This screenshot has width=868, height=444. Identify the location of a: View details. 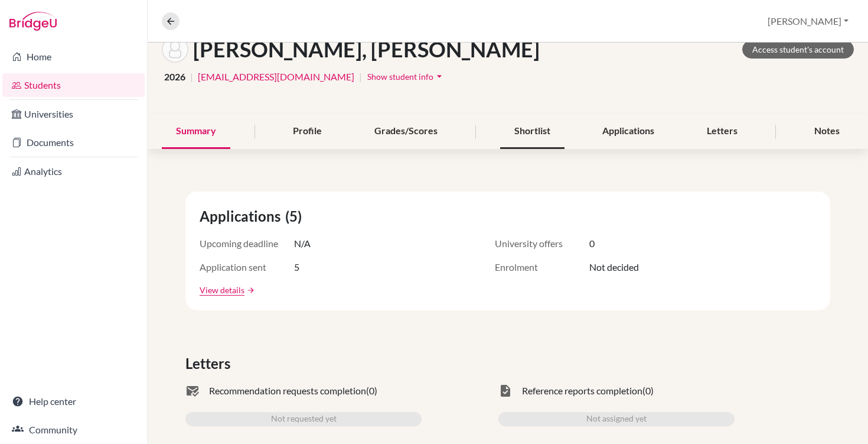
(222, 290).